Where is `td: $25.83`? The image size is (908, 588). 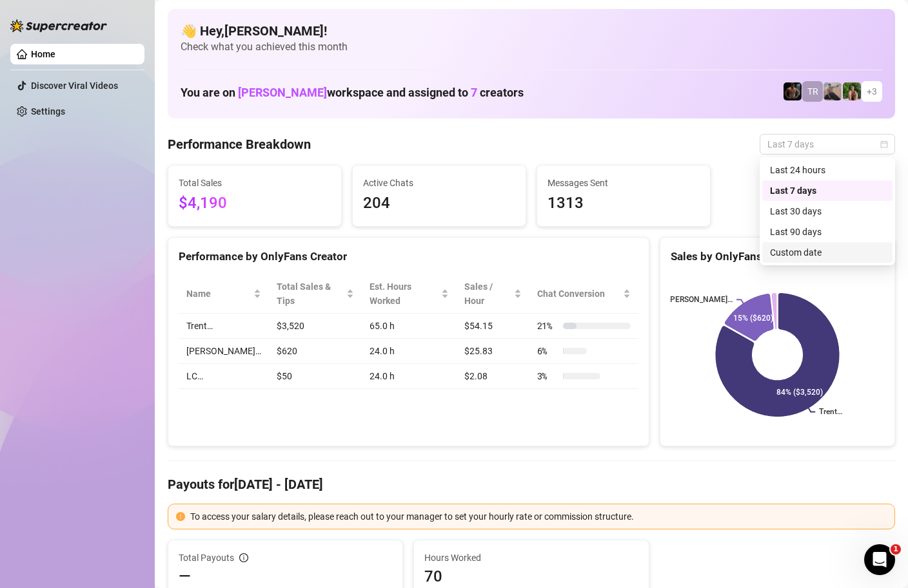
td: $25.83 is located at coordinates (493, 352).